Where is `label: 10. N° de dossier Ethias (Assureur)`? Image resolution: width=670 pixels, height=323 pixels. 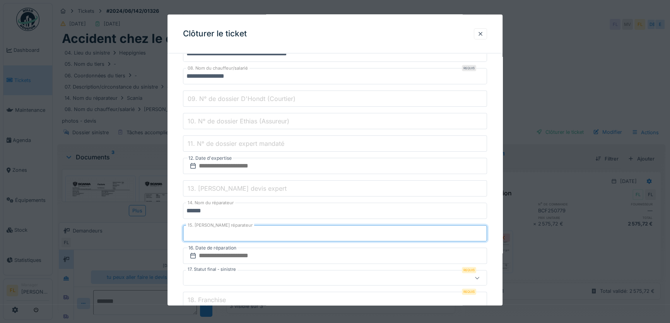 label: 10. N° de dossier Ethias (Assureur) is located at coordinates (238, 121).